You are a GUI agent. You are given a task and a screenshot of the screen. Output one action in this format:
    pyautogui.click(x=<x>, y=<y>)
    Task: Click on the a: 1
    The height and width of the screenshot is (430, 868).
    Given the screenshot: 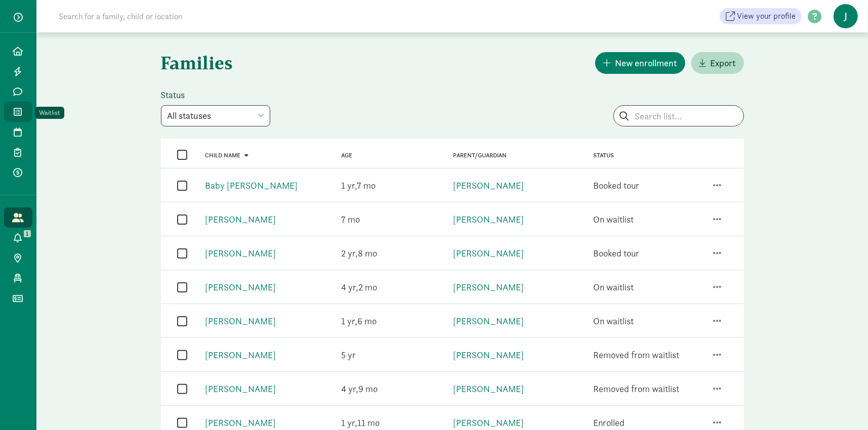 What is the action you would take?
    pyautogui.click(x=18, y=238)
    